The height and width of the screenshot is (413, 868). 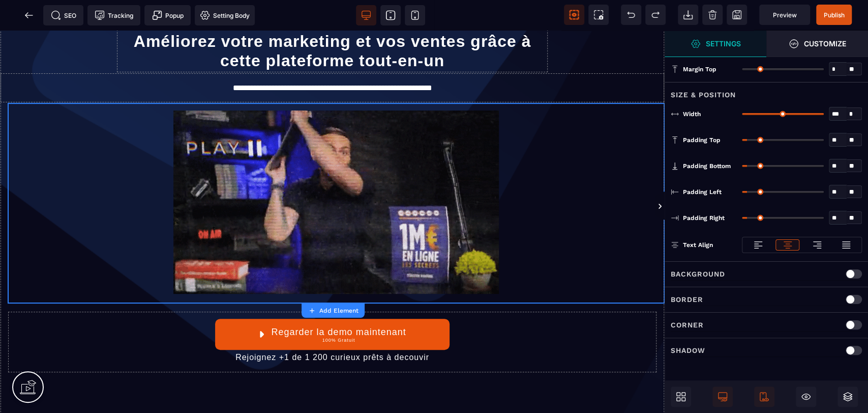 What do you see at coordinates (825, 43) in the screenshot?
I see `strong: Customize` at bounding box center [825, 43].